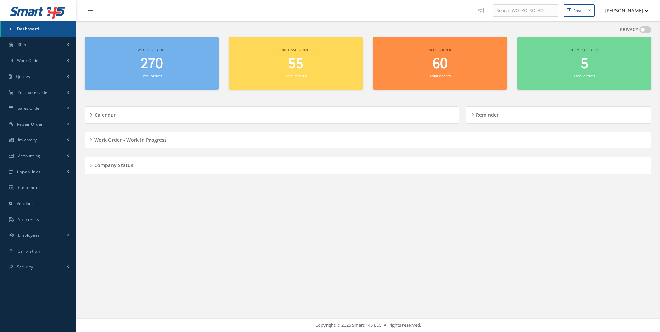  What do you see at coordinates (296, 63) in the screenshot?
I see `a: Purchase orders 55 Total orders` at bounding box center [296, 63].